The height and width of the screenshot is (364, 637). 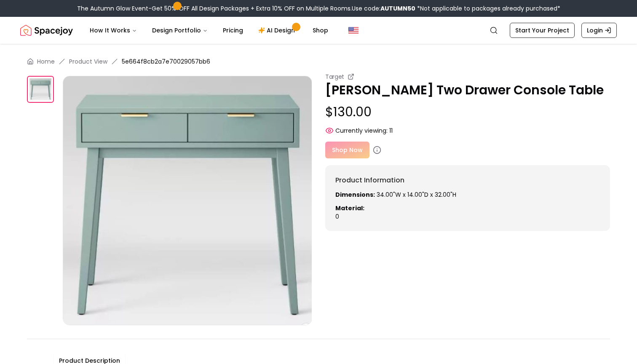 I want to click on p: 34.00"W x 14.00"D x 32.00"H, so click(x=468, y=195).